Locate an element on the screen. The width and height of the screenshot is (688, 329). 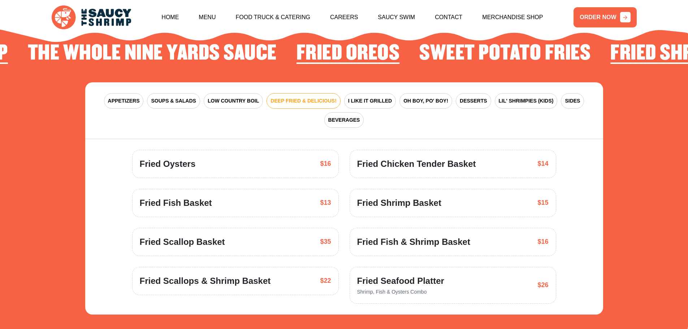
span: $13 is located at coordinates (326, 203).